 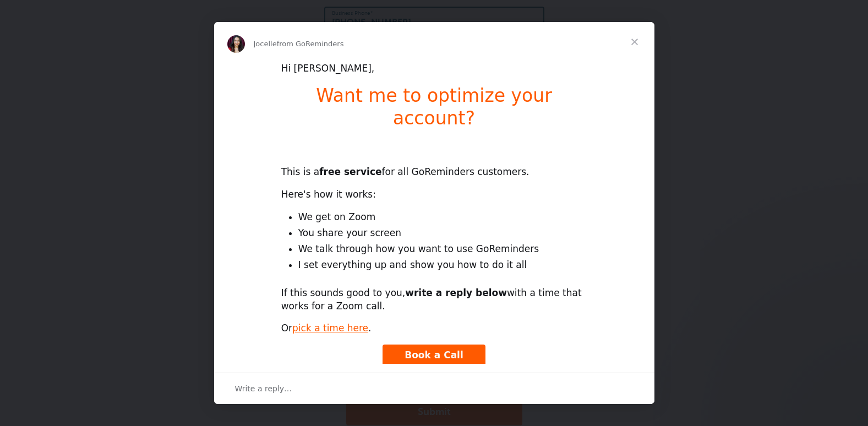 What do you see at coordinates (434, 329) in the screenshot?
I see `div: Or .` at bounding box center [434, 329].